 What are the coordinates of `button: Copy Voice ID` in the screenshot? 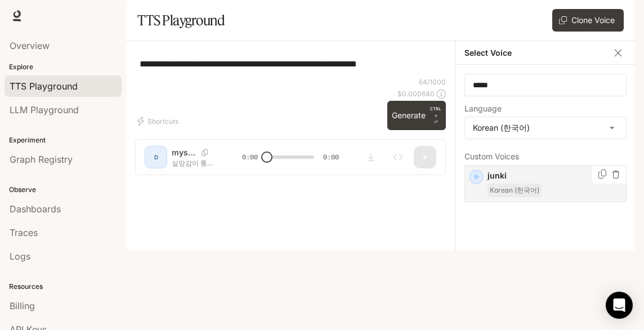 It's located at (602, 174).